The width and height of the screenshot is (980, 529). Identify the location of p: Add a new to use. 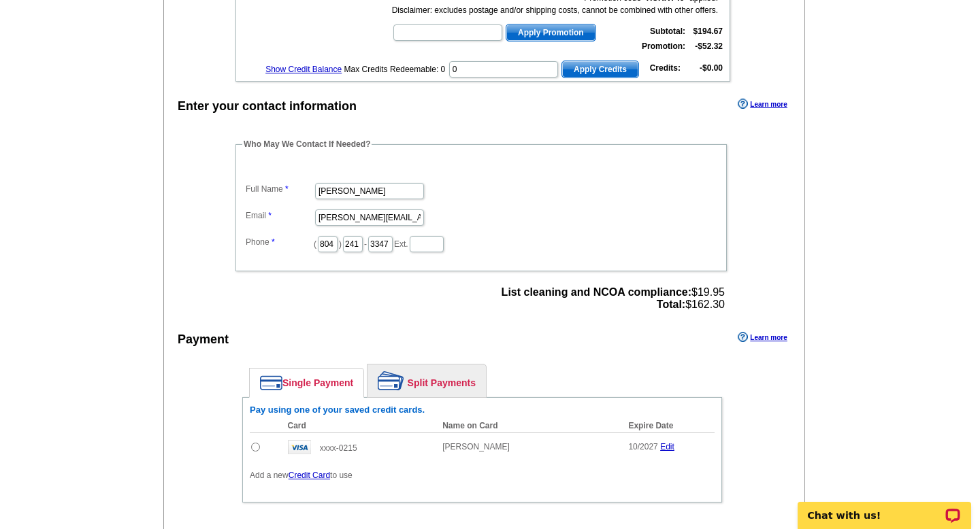
(481, 476).